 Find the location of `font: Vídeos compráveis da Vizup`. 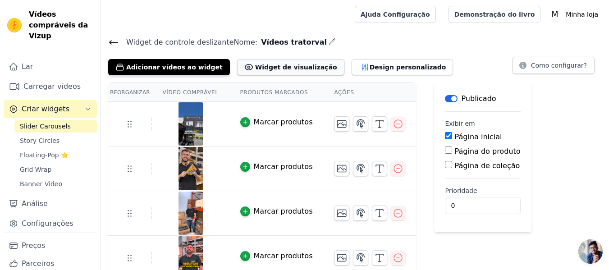

font: Vídeos compráveis da Vizup is located at coordinates (58, 25).